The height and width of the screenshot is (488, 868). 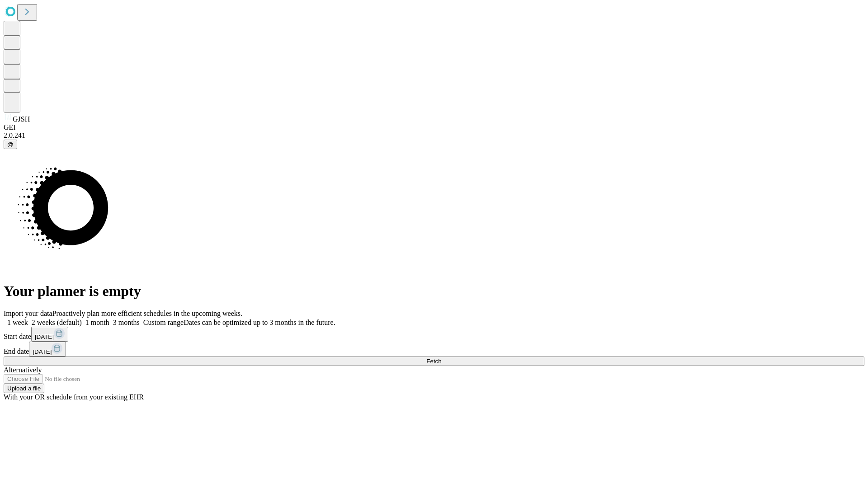 I want to click on button: Fetch, so click(x=434, y=361).